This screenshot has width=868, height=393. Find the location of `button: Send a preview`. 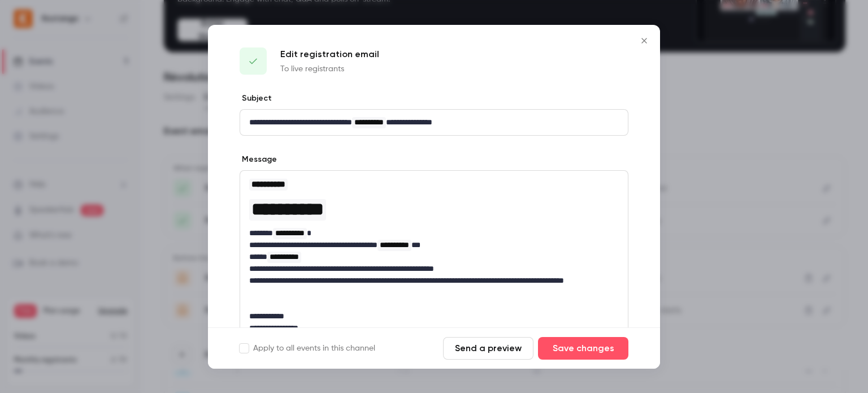

button: Send a preview is located at coordinates (489, 349).